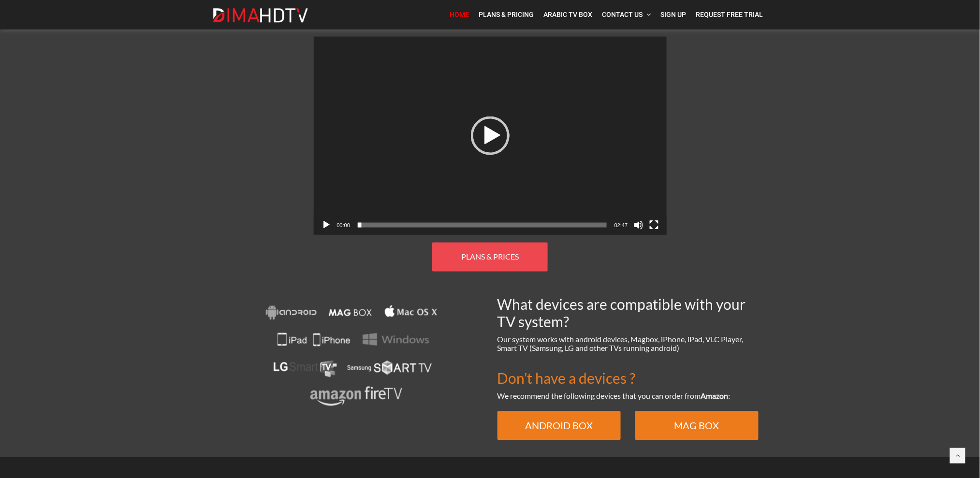 The width and height of the screenshot is (980, 478). What do you see at coordinates (714, 396) in the screenshot?
I see `strong: Amazon` at bounding box center [714, 396].